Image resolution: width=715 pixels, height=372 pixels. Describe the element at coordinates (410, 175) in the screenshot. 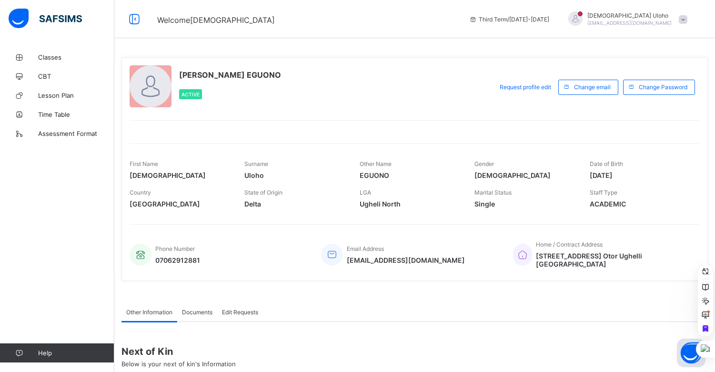

I see `span: EGUONO` at that location.